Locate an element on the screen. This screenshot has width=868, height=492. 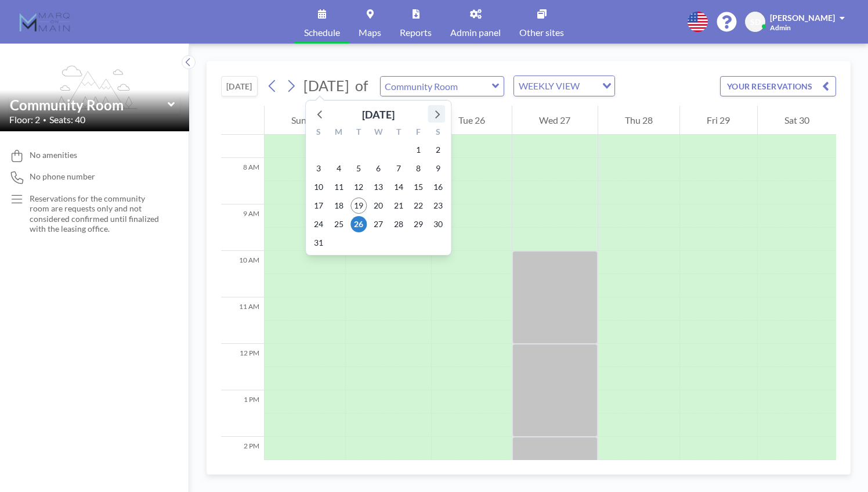
span: Admin panel is located at coordinates (475, 32).